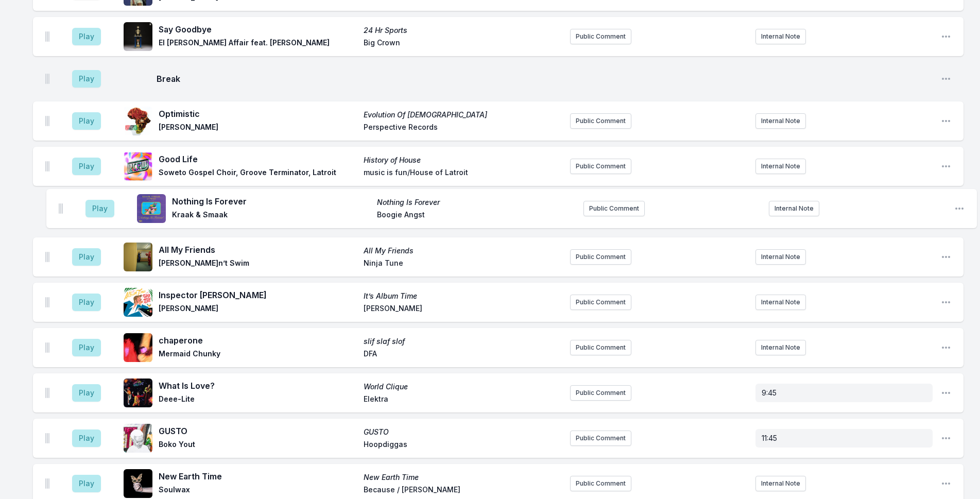  Describe the element at coordinates (138, 303) in the screenshot. I see `img: It’s Album Time` at that location.